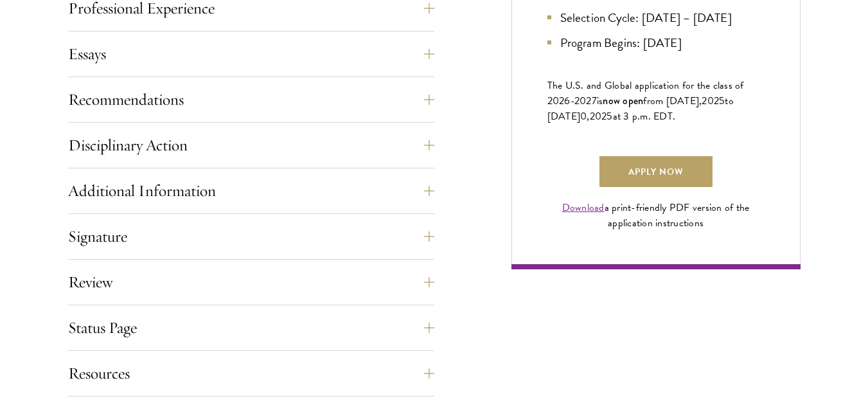 The image size is (868, 412). I want to click on a: Apply Now, so click(656, 172).